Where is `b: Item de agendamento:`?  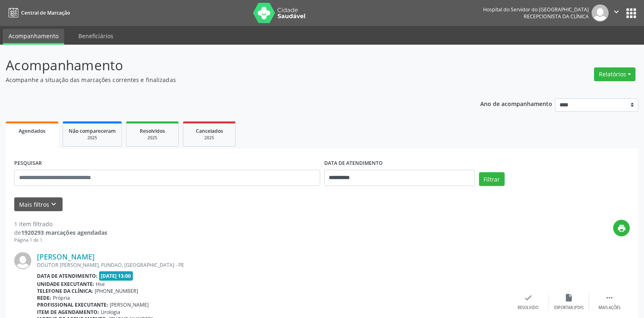 b: Item de agendamento: is located at coordinates (68, 312).